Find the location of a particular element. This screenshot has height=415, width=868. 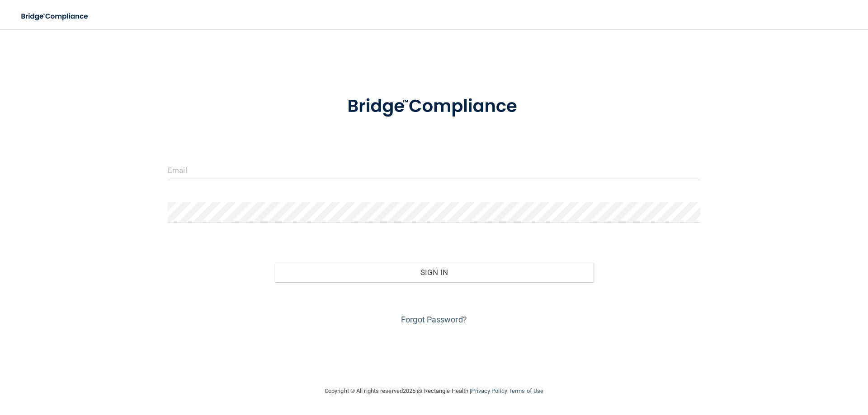

a: Forgot Password? is located at coordinates (434, 319).